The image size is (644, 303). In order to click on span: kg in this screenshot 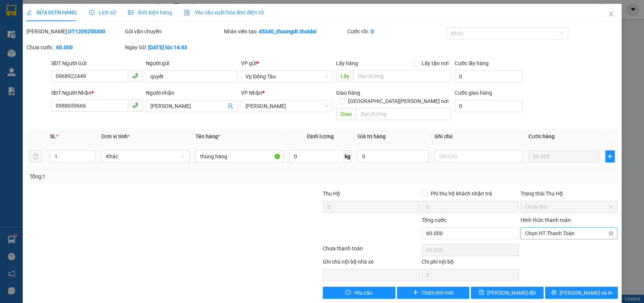, I will do `click(347, 157)`.